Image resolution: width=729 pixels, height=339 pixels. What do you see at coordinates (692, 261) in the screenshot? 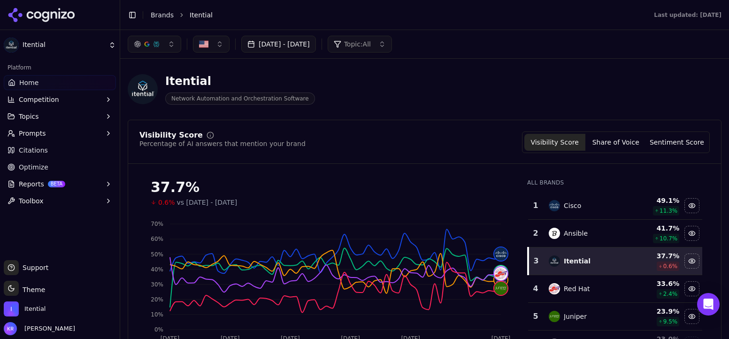
I see `button: Hide itential data` at bounding box center [692, 261].